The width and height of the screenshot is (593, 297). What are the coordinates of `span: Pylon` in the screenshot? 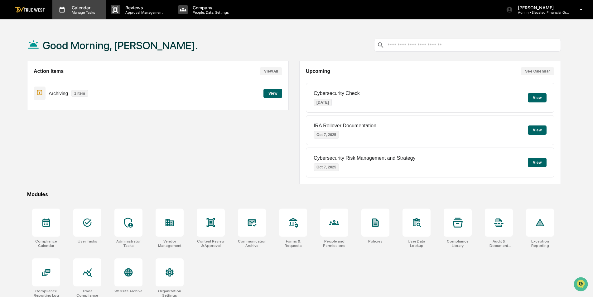 It's located at (69, 108).